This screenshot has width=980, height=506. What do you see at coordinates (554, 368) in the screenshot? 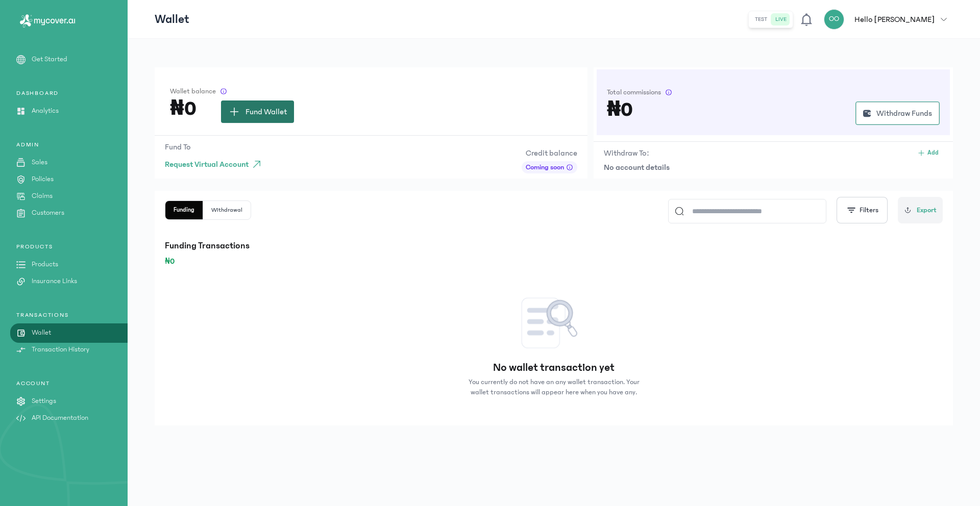
I see `p: No wallet transaction yet` at bounding box center [554, 368].